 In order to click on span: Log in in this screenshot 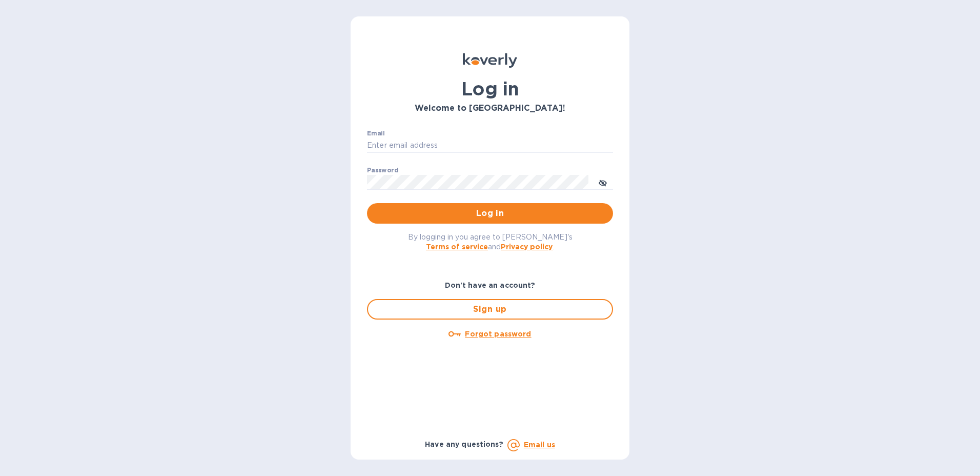, I will do `click(490, 213)`.